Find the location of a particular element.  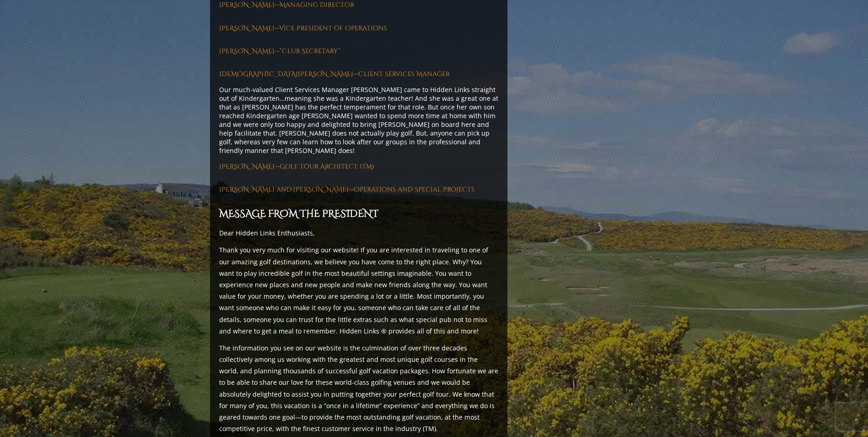

p: Dear Hidden Links Enthusiasts, is located at coordinates (358, 233).